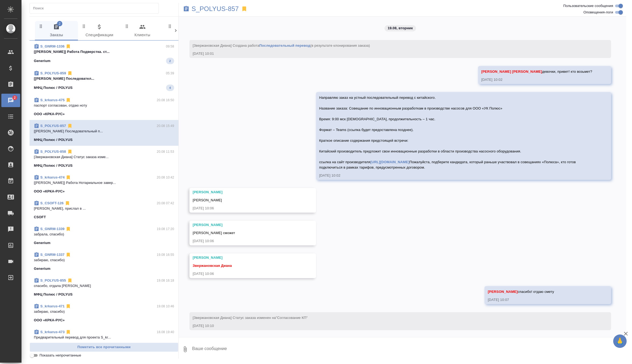 This screenshot has width=632, height=364. I want to click on span: спасибо! отдаю смету, so click(520, 291).